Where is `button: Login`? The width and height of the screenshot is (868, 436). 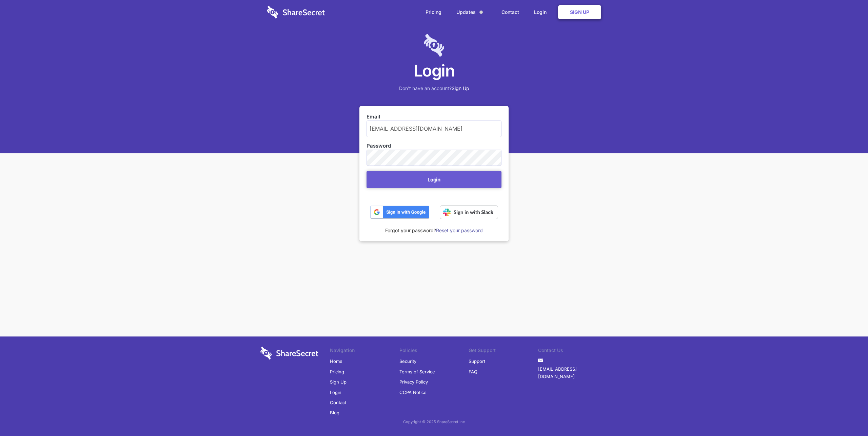
button: Login is located at coordinates (434, 180).